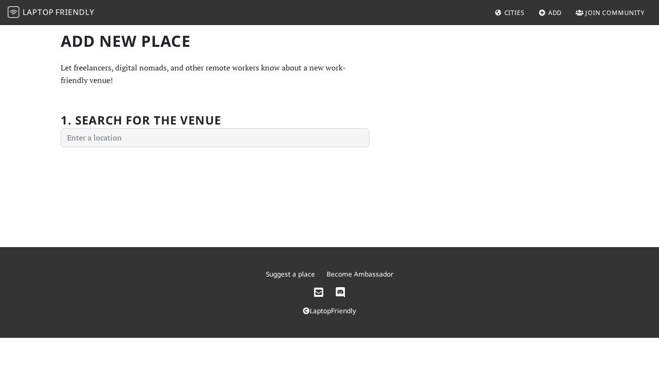 Image resolution: width=659 pixels, height=375 pixels. What do you see at coordinates (555, 13) in the screenshot?
I see `span: Add` at bounding box center [555, 13].